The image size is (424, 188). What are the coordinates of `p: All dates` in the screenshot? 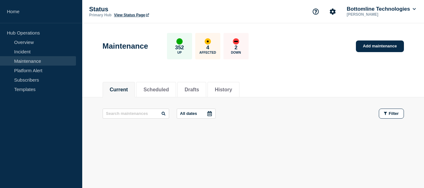 It's located at (189, 113).